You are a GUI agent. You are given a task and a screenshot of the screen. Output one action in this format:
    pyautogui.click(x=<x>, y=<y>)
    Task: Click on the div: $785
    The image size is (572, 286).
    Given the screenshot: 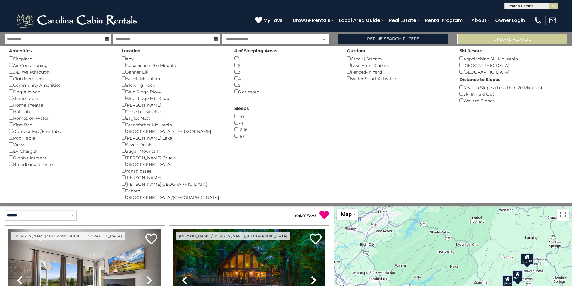 What is the action you would take?
    pyautogui.click(x=518, y=276)
    